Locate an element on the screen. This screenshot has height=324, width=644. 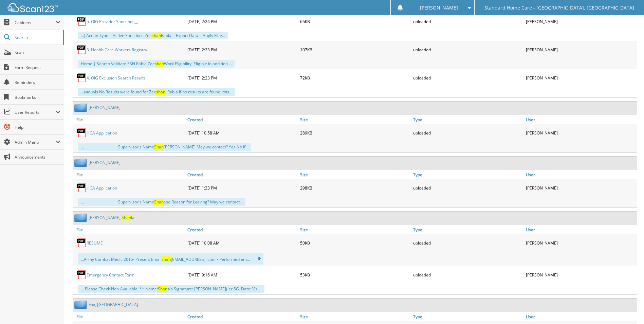
span: Form Request is located at coordinates (37, 67).